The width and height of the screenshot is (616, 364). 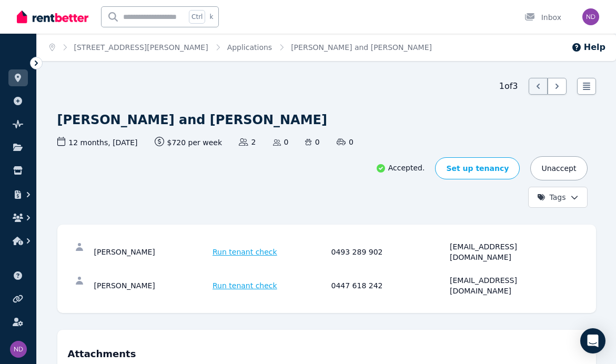 What do you see at coordinates (250, 47) in the screenshot?
I see `a: Applications` at bounding box center [250, 47].